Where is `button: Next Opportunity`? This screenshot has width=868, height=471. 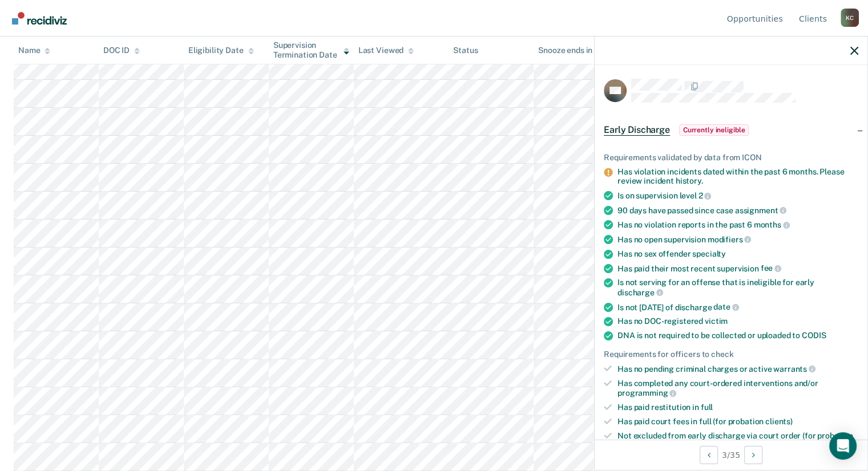 button: Next Opportunity is located at coordinates (753, 455).